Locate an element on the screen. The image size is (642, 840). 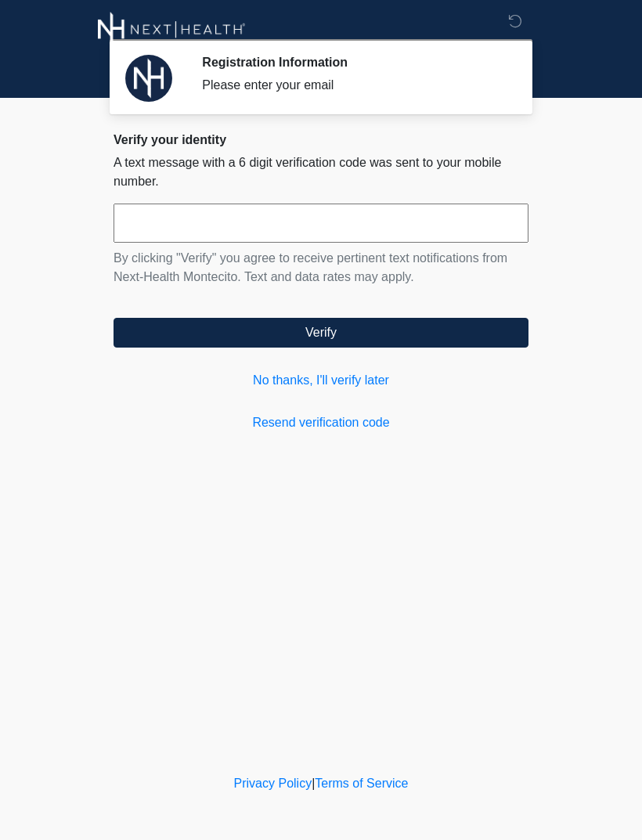
a: Terms of Service is located at coordinates (361, 783).